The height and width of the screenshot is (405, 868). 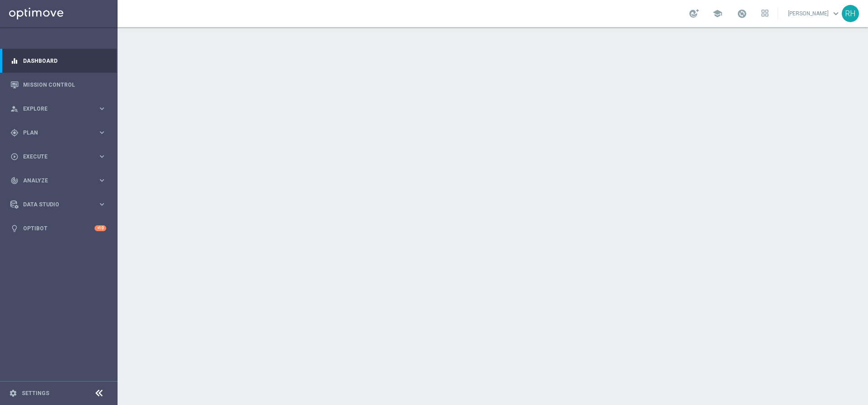 I want to click on button: Mission Control, so click(x=58, y=85).